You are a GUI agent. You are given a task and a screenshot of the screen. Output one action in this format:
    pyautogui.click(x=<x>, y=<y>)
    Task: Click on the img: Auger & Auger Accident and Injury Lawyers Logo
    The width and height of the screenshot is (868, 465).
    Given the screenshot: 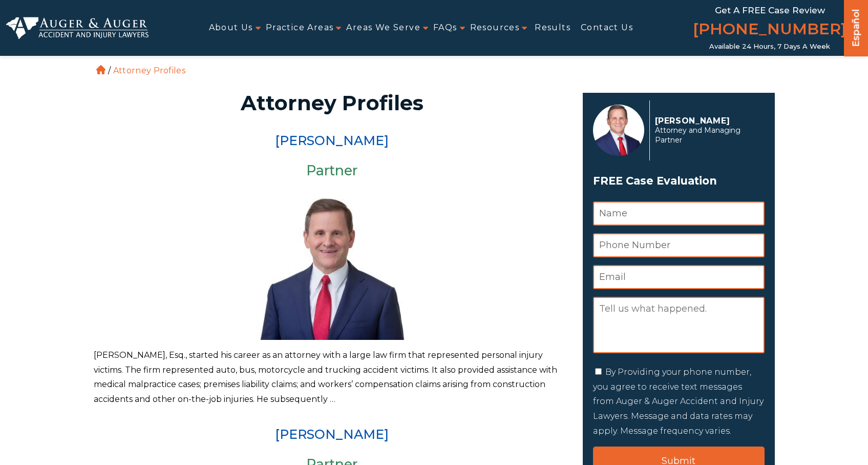 What is the action you would take?
    pyautogui.click(x=78, y=27)
    